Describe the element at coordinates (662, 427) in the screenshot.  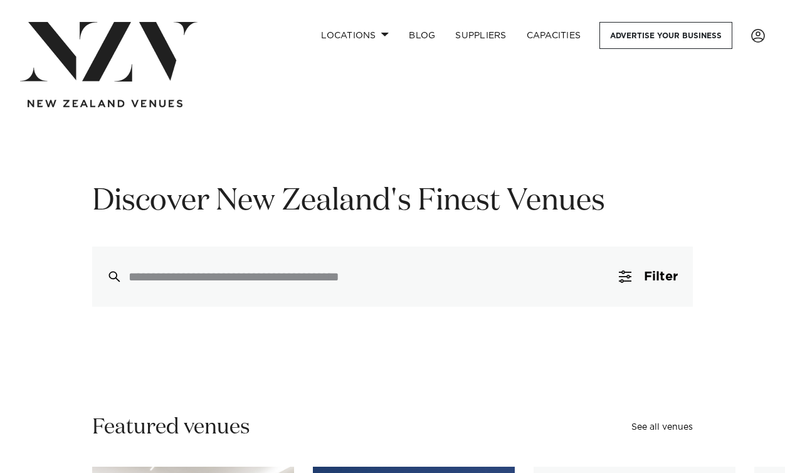
I see `a: See all venues` at that location.